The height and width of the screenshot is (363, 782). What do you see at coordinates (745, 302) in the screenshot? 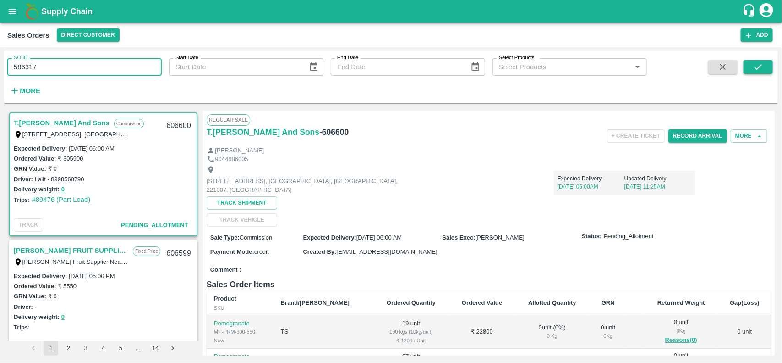
I see `b: Gap(Loss)` at bounding box center [745, 302].